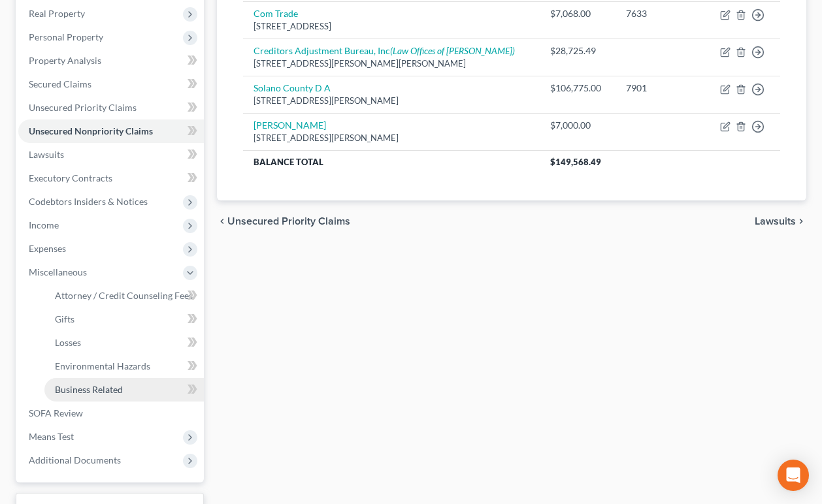 The height and width of the screenshot is (504, 822). I want to click on span: Codebtors Insiders & Notices, so click(89, 201).